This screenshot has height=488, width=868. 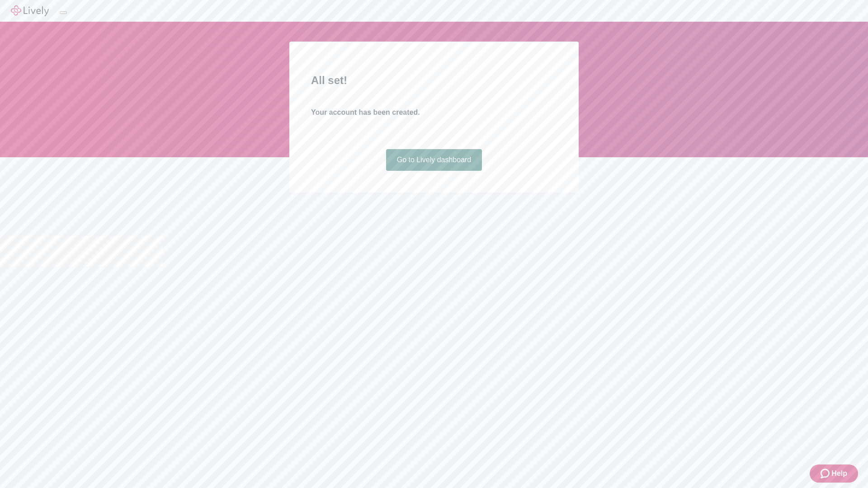 I want to click on span: Help, so click(x=839, y=474).